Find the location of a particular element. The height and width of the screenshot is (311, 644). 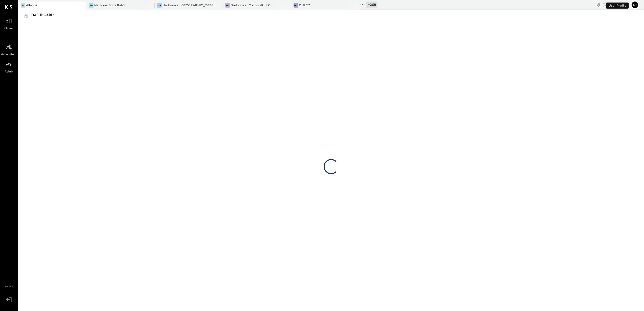

div: DN is located at coordinates (296, 6).